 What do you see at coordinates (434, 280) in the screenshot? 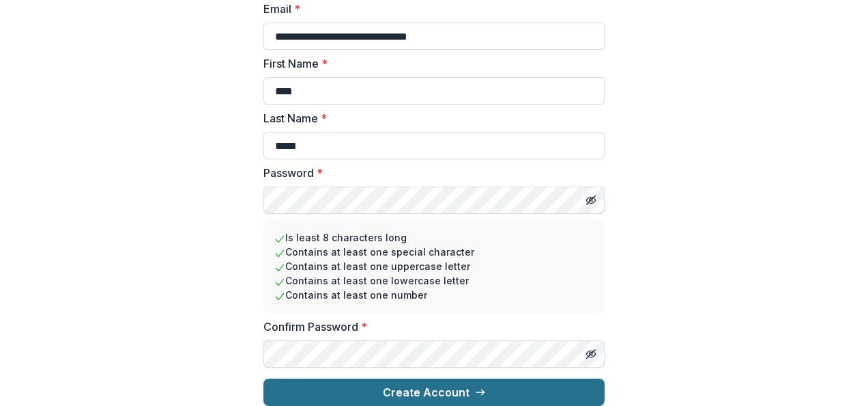
I see `li: Contains at least one lowercase letter` at bounding box center [434, 280].